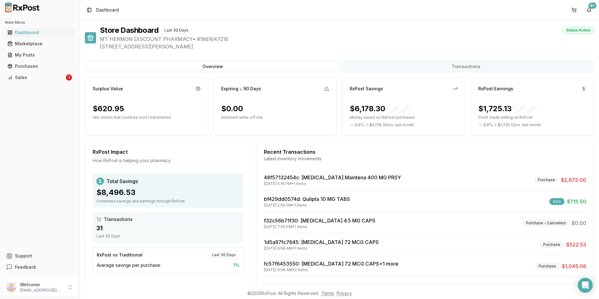  What do you see at coordinates (574, 180) in the screenshot?
I see `span: $2,672.00` at bounding box center [574, 180].